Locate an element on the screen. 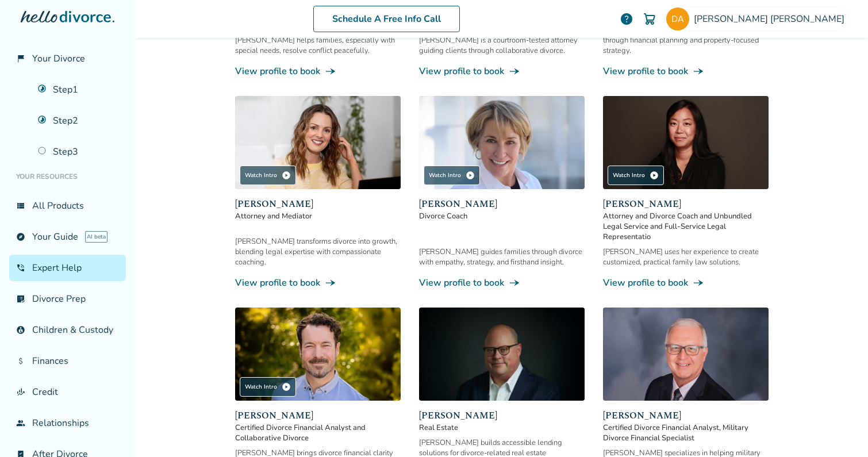  a: list_alt_checkDivorce Prep is located at coordinates (67, 299).